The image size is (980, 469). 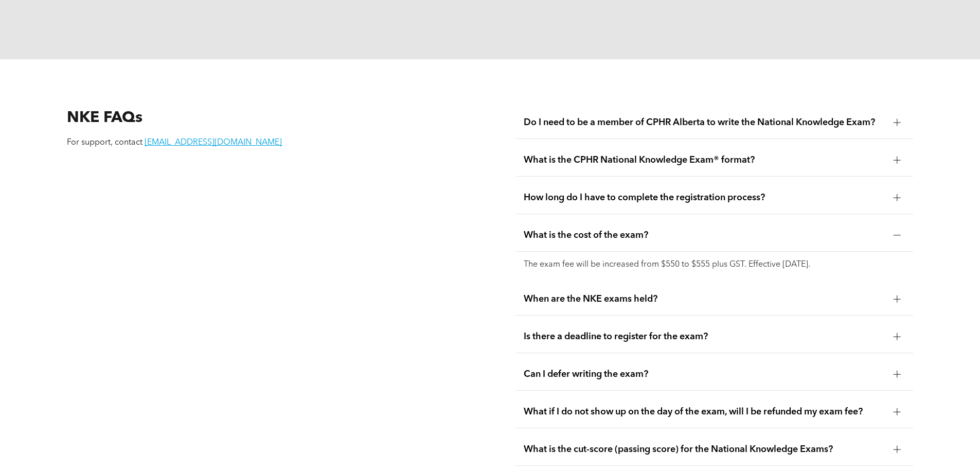 What do you see at coordinates (705, 123) in the screenshot?
I see `span: Do I need to be a member of CPHR Alberta to write the National Knowledge Exam?` at bounding box center [705, 123].